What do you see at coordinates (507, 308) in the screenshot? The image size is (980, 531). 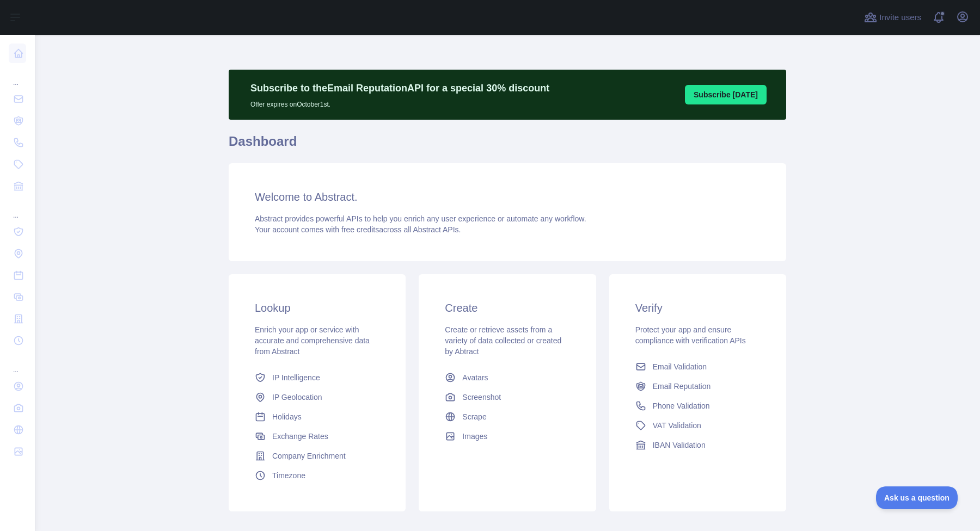 I see `h3: Create` at bounding box center [507, 308].